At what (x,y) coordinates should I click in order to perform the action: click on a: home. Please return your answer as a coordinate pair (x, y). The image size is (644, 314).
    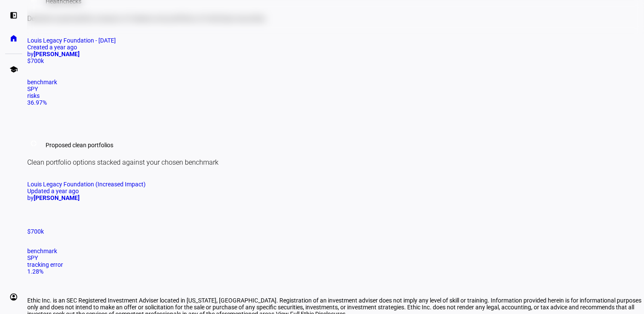
    Looking at the image, I should click on (13, 38).